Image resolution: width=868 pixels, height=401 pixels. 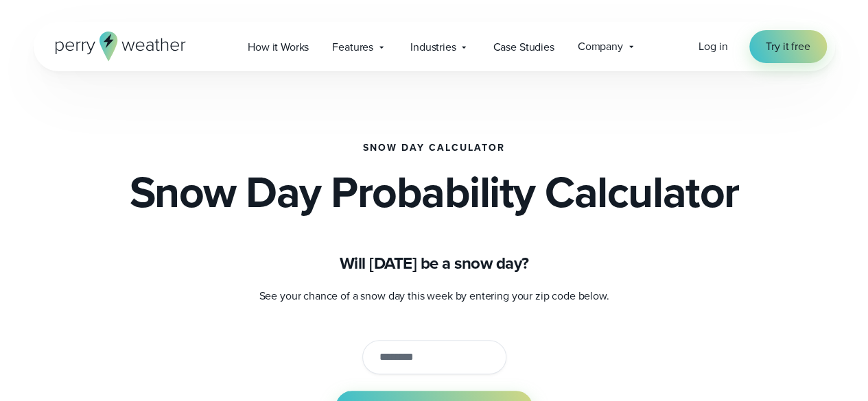 What do you see at coordinates (713, 46) in the screenshot?
I see `span: Log in` at bounding box center [713, 46].